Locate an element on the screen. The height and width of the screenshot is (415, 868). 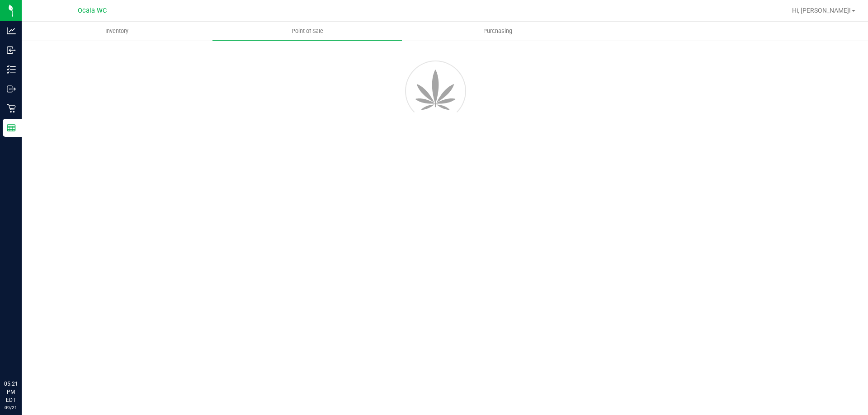
inline-svg: Inbound is located at coordinates (12, 50).